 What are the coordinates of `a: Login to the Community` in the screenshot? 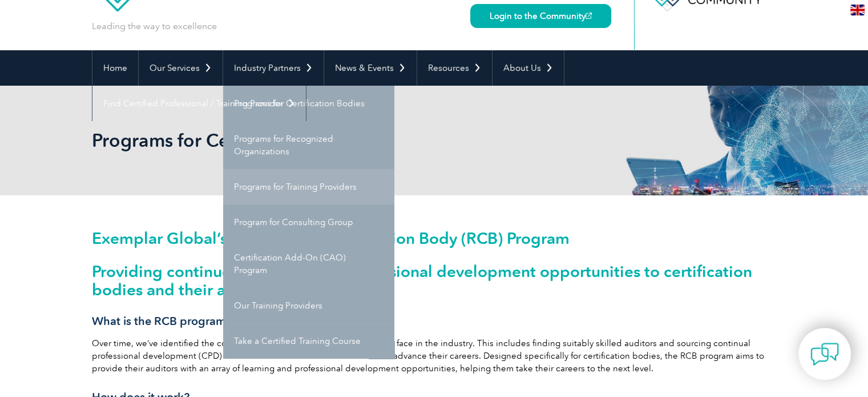 It's located at (541, 16).